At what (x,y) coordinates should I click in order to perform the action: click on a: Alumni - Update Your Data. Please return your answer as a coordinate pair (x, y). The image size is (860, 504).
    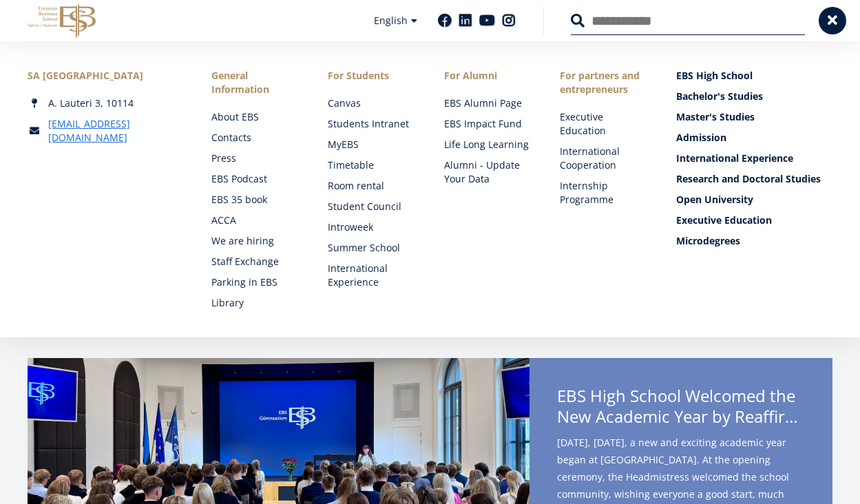
    Looking at the image, I should click on (488, 172).